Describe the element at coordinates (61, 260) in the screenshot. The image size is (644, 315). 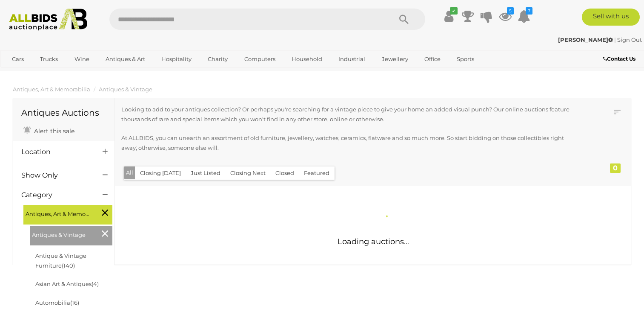
I see `a: Antique & Vintage Furniture(140)` at that location.